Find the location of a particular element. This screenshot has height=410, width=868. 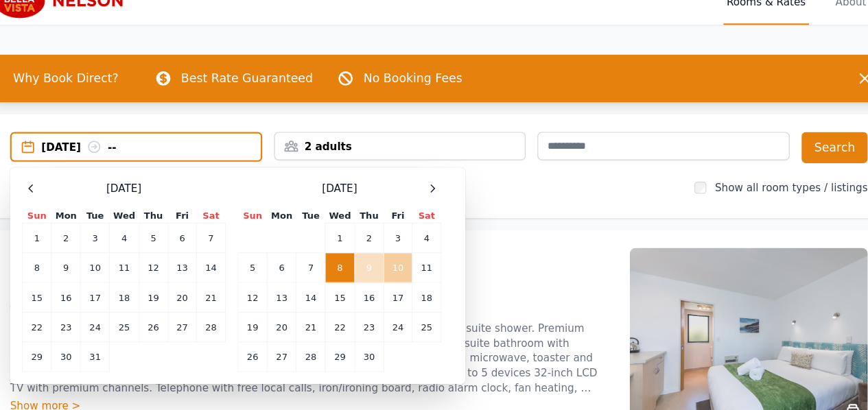

p: Best Rate Guaranteed is located at coordinates (257, 93).